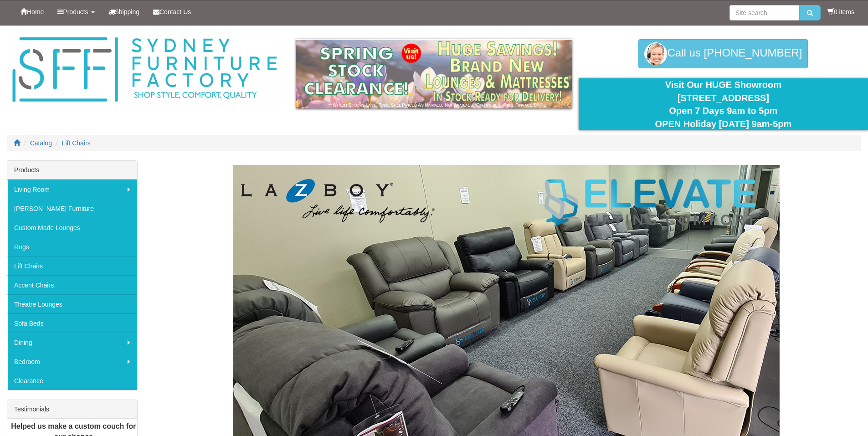  What do you see at coordinates (75, 12) in the screenshot?
I see `span: Products` at bounding box center [75, 12].